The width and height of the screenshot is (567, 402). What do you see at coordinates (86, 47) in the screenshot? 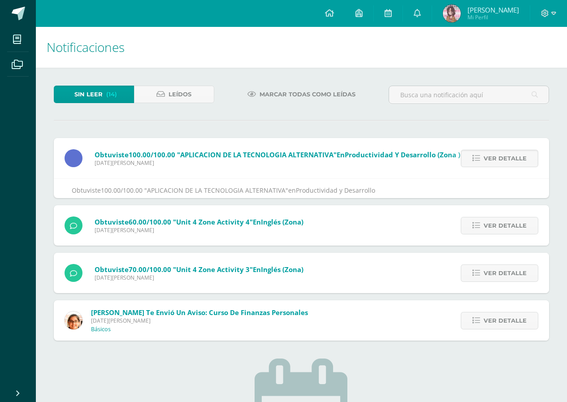
I see `span: Notificaciones` at bounding box center [86, 47].